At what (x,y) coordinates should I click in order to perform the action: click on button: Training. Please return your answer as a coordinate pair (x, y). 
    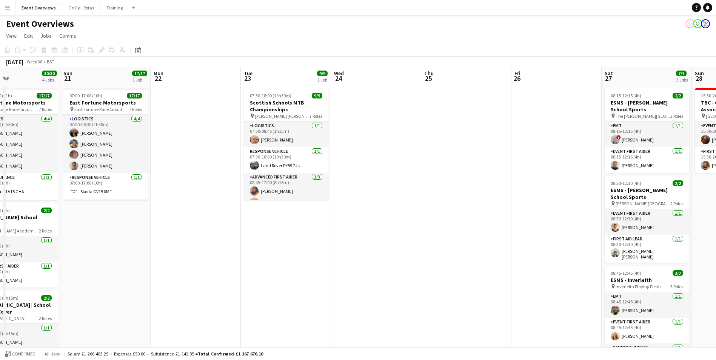
    Looking at the image, I should click on (115, 8).